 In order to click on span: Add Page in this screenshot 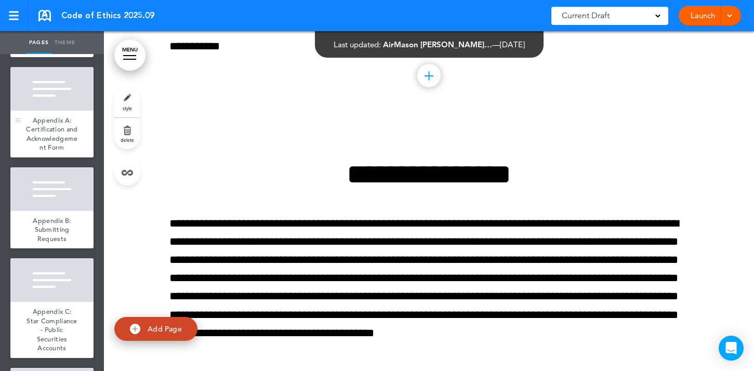, I will do `click(165, 329)`.